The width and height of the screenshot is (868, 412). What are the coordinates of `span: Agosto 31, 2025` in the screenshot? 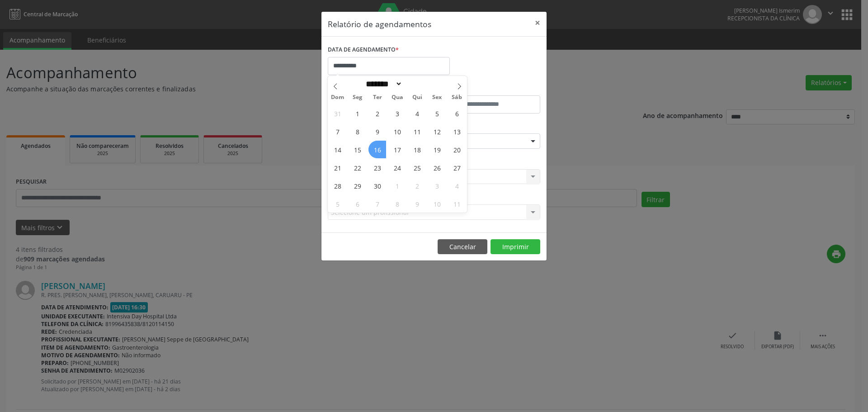 It's located at (337, 113).